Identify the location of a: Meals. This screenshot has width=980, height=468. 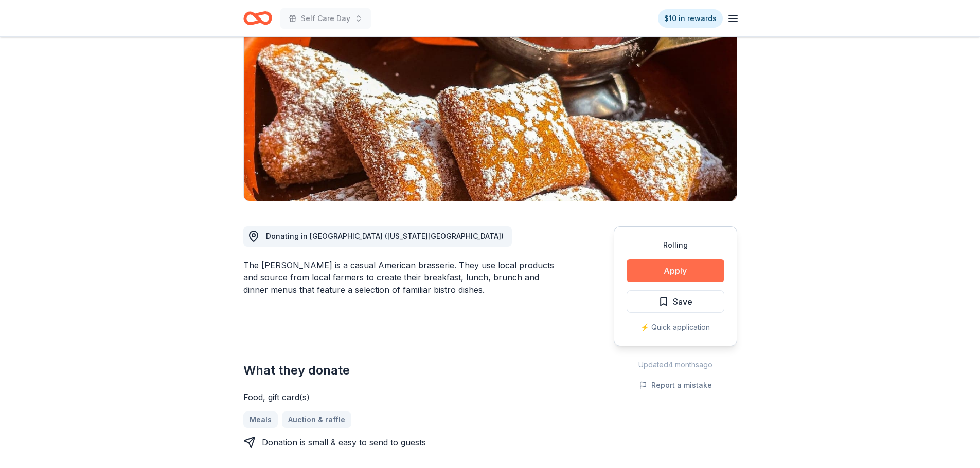
(260, 420).